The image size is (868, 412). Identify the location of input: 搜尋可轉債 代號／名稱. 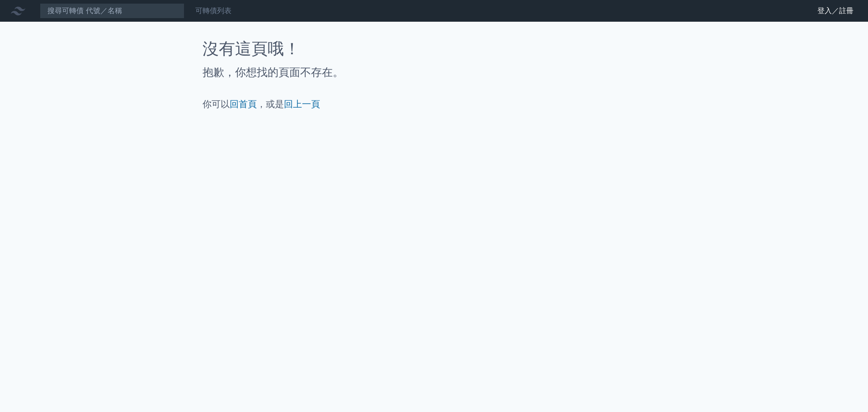
(112, 11).